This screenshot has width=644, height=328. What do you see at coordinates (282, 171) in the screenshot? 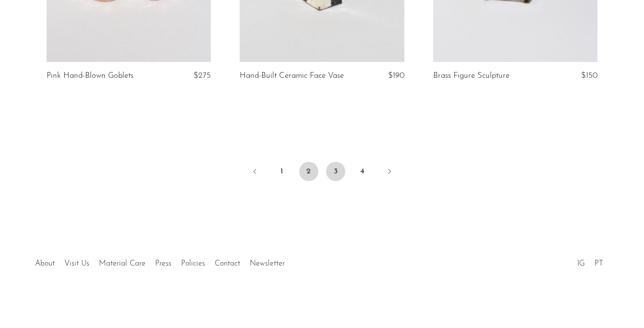
I see `a: 1` at bounding box center [282, 171].